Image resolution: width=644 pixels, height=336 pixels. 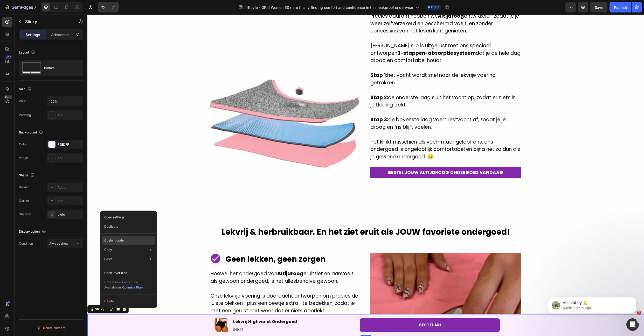 What do you see at coordinates (9, 57) in the screenshot?
I see `div: 450` at bounding box center [9, 57].